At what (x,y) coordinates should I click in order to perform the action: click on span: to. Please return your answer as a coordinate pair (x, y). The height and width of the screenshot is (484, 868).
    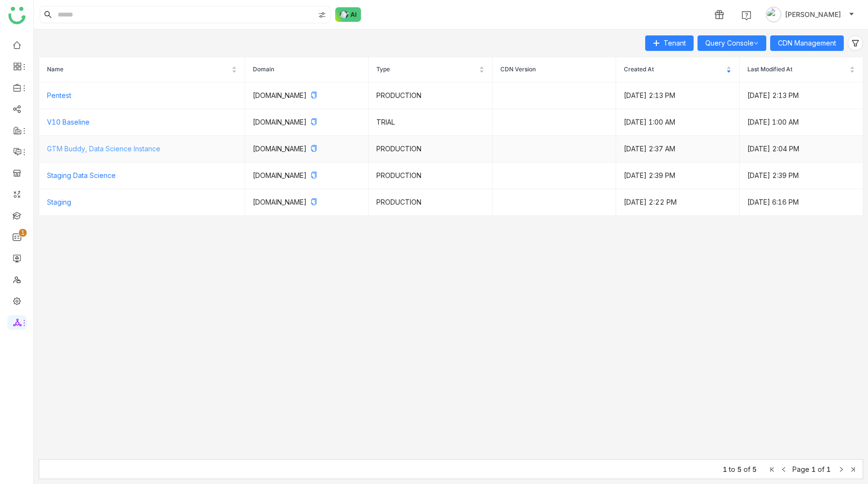
    Looking at the image, I should click on (731, 468).